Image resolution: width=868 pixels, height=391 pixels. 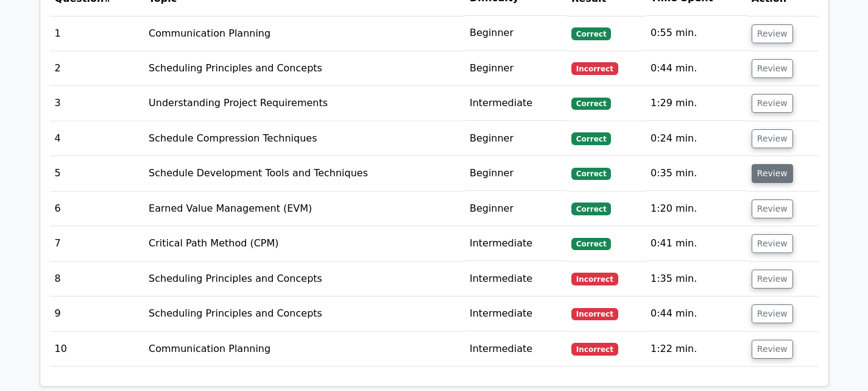 What do you see at coordinates (696, 33) in the screenshot?
I see `td: 0:55 min.` at bounding box center [696, 33].